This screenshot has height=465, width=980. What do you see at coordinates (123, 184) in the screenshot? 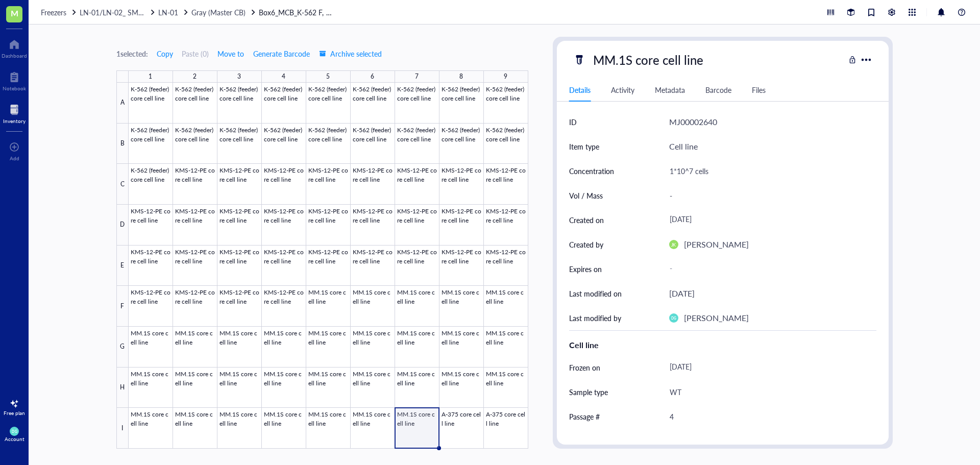
I see `div: C` at bounding box center [123, 184].